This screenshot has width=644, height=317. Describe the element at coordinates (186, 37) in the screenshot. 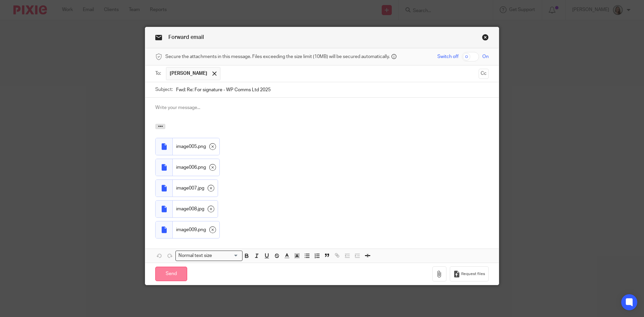

I see `span: Forward email` at that location.